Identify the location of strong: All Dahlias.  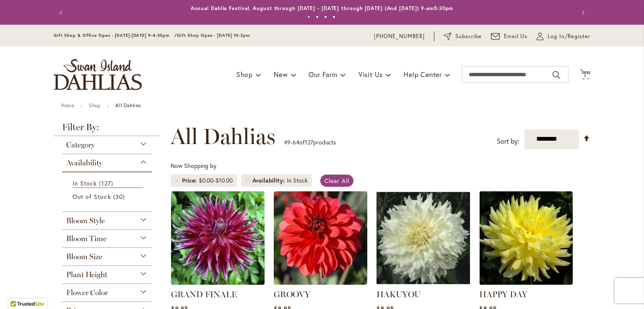
(128, 105).